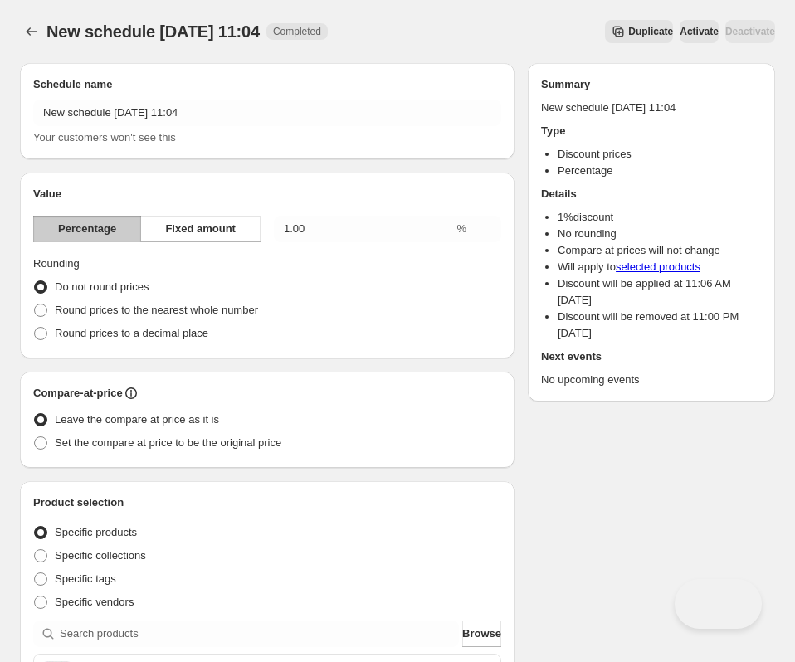 This screenshot has height=662, width=795. What do you see at coordinates (660, 217) in the screenshot?
I see `li: 1 % discount` at bounding box center [660, 217].